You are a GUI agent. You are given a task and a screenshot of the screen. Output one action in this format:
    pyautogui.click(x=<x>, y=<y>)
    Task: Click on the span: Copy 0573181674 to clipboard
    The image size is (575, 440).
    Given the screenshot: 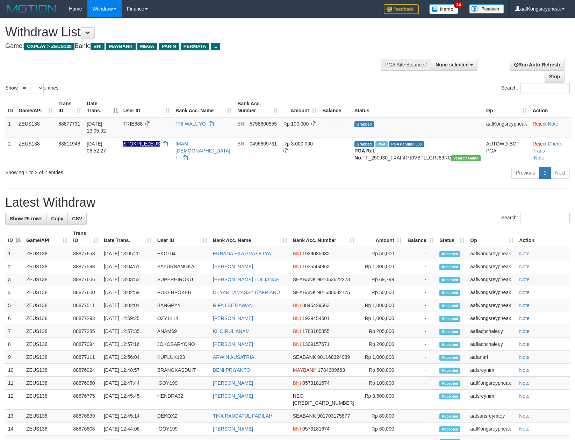 What is the action you would take?
    pyautogui.click(x=316, y=429)
    